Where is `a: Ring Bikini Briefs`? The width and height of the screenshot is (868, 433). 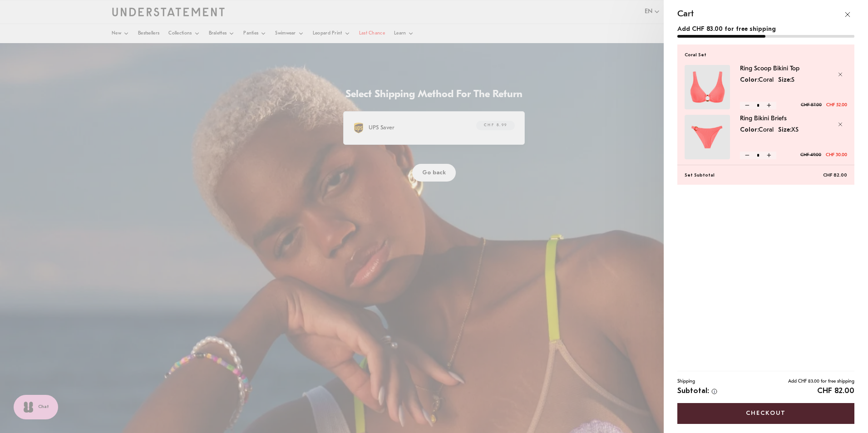
a: Ring Bikini Briefs is located at coordinates (793, 119).